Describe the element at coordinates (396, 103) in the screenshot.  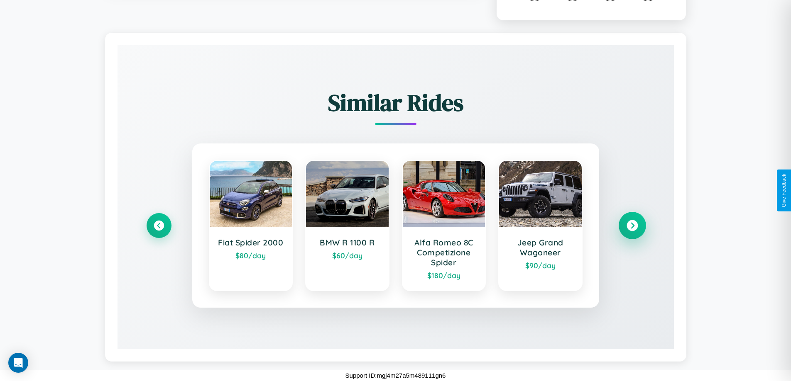
I see `h2: Similar Rides` at that location.